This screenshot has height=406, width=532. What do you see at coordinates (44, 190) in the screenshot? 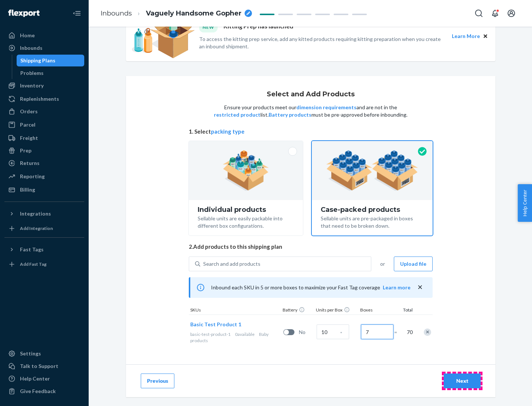
I see `a: Billing` at bounding box center [44, 190].